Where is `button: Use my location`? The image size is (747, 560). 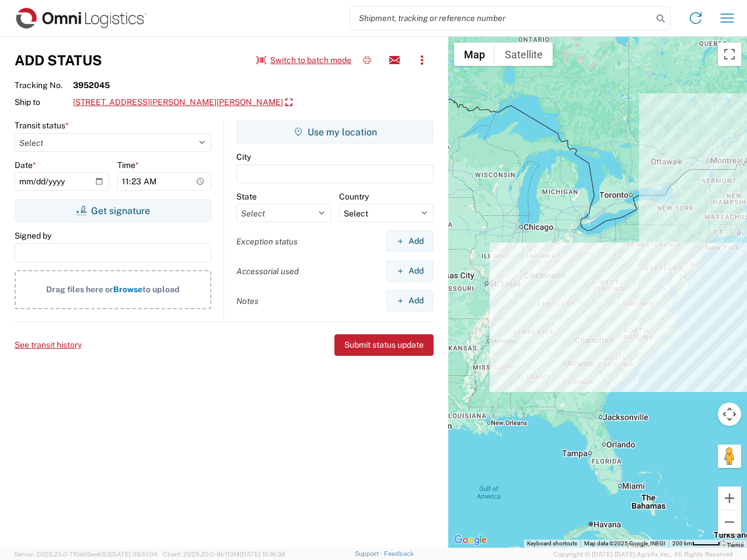 button: Use my location is located at coordinates (335, 132).